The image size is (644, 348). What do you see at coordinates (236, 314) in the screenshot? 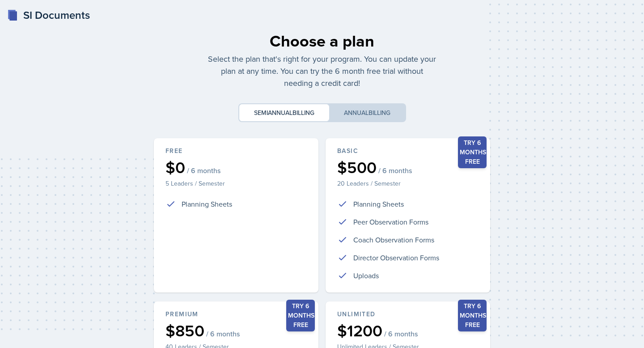
I see `div: Premium` at bounding box center [236, 314].